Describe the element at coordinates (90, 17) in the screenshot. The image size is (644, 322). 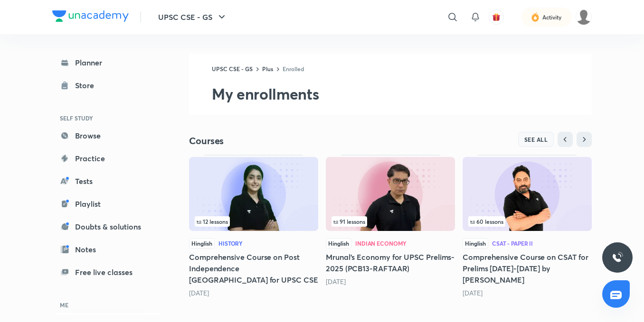
I see `a: Company Logo` at that location.